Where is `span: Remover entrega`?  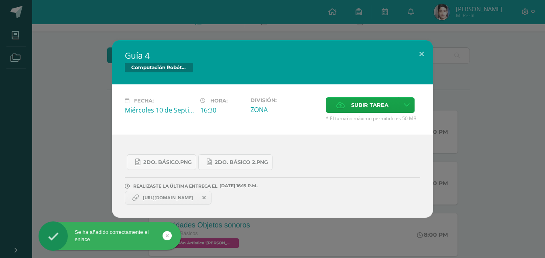
span: Remover entrega is located at coordinates (204, 198).